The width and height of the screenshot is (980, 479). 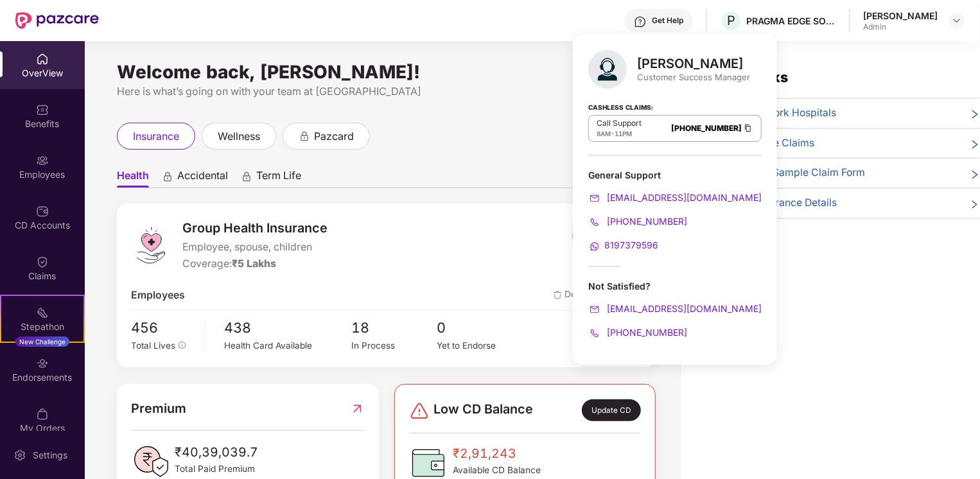 What do you see at coordinates (288, 346) in the screenshot?
I see `div: Health Card Available` at bounding box center [288, 346].